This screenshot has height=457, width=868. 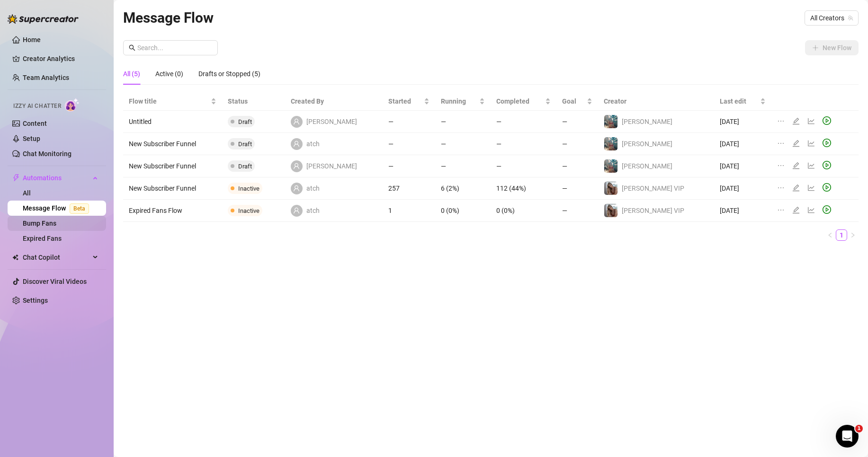 I want to click on span: team, so click(x=850, y=18).